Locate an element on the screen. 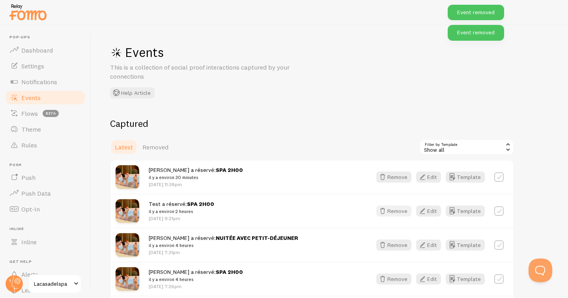  span: Events is located at coordinates (31, 97).